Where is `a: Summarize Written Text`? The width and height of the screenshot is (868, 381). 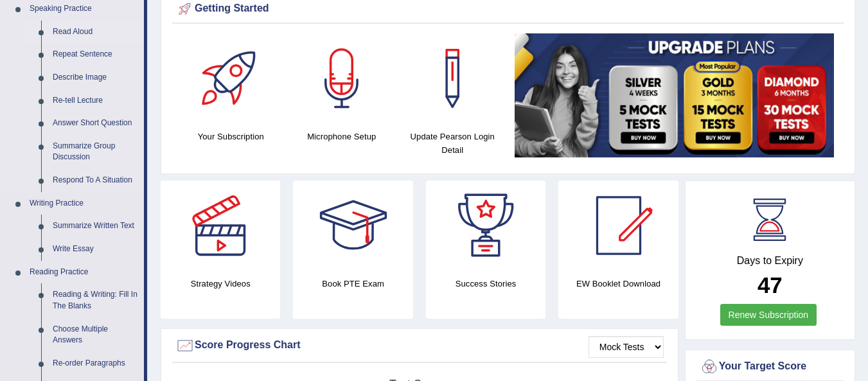 a: Summarize Written Text is located at coordinates (95, 226).